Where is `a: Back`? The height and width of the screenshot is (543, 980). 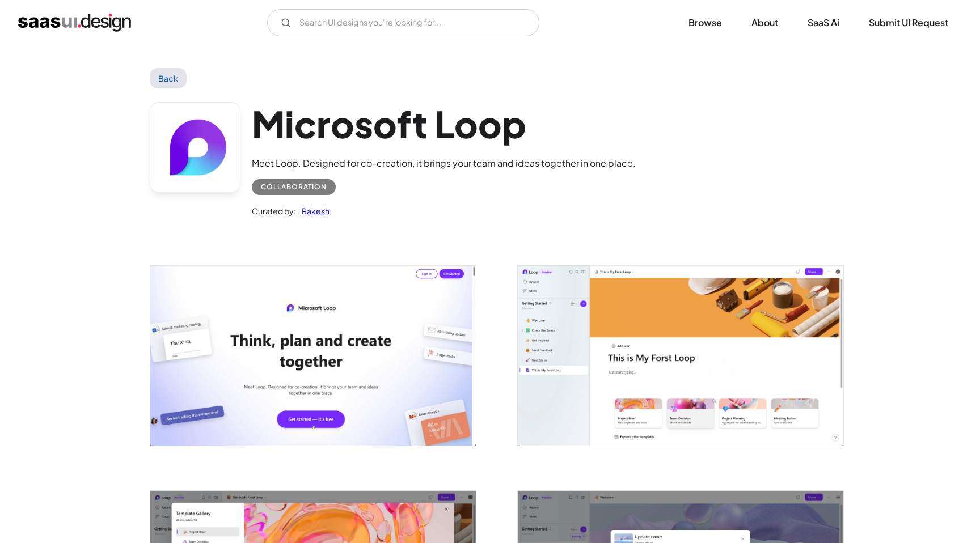 a: Back is located at coordinates (168, 78).